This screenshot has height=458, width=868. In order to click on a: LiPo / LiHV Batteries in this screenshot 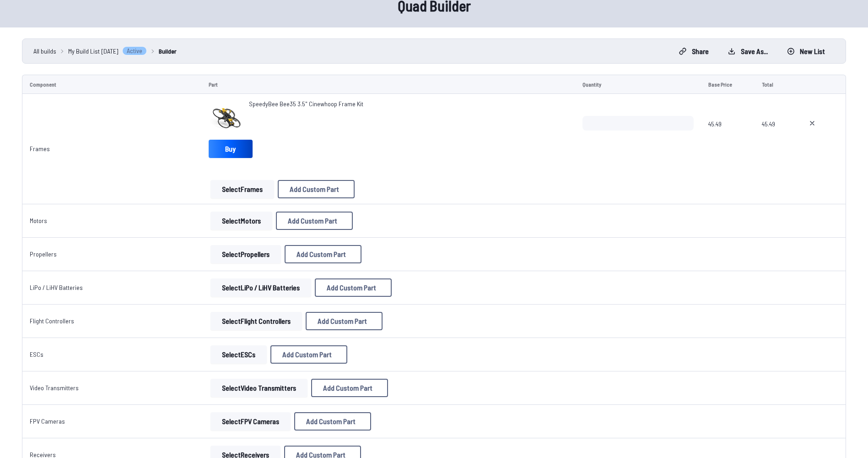, I will do `click(57, 288)`.